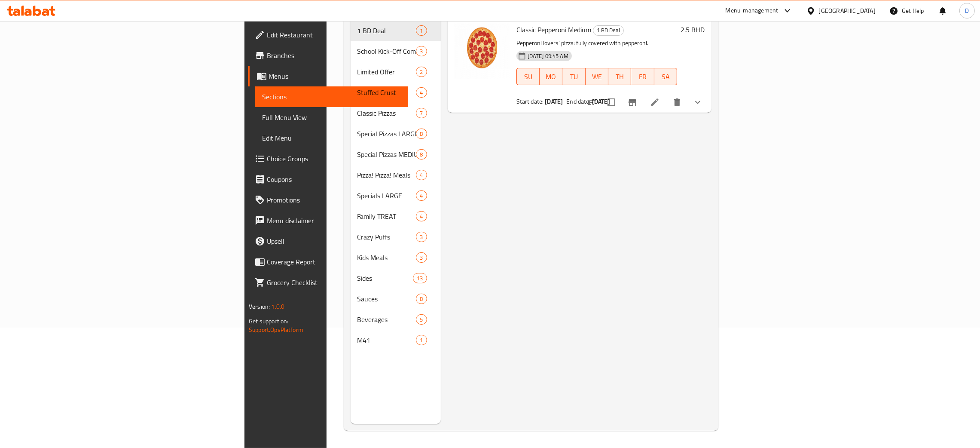 This screenshot has width=980, height=448. I want to click on button: SU, so click(528, 77).